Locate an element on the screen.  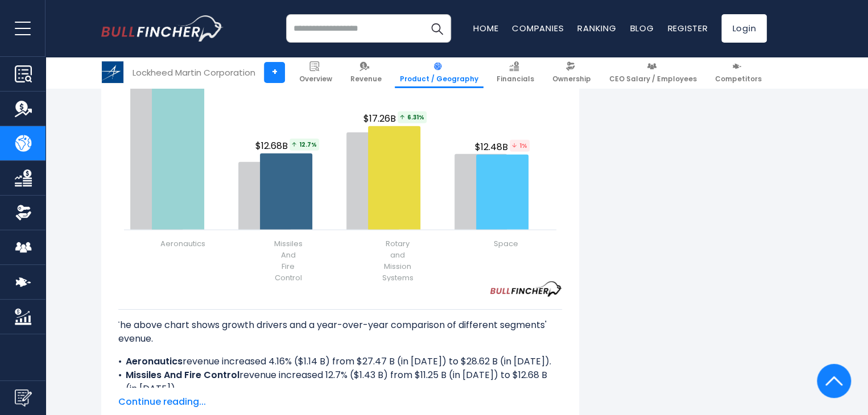
tspan: 1% is located at coordinates (519, 145).